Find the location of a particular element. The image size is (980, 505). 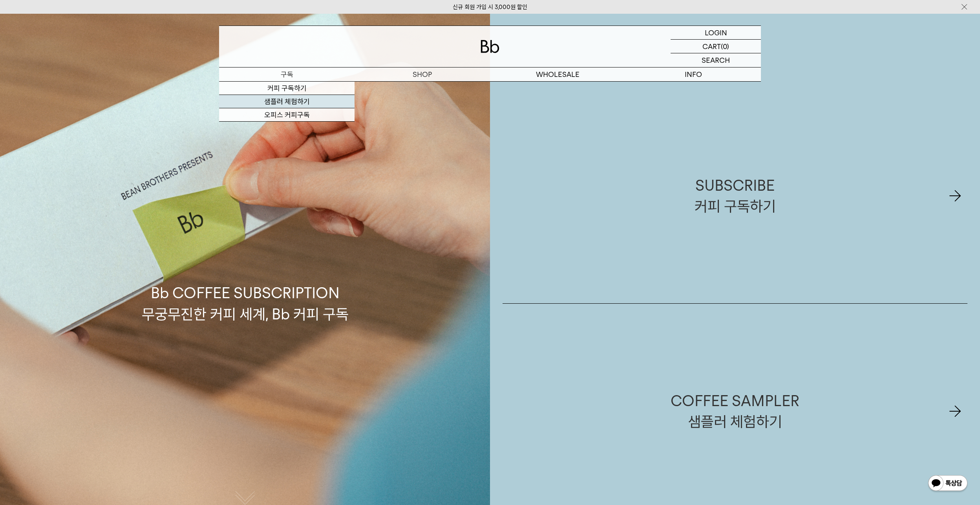

p: SHOP is located at coordinates (422, 74).